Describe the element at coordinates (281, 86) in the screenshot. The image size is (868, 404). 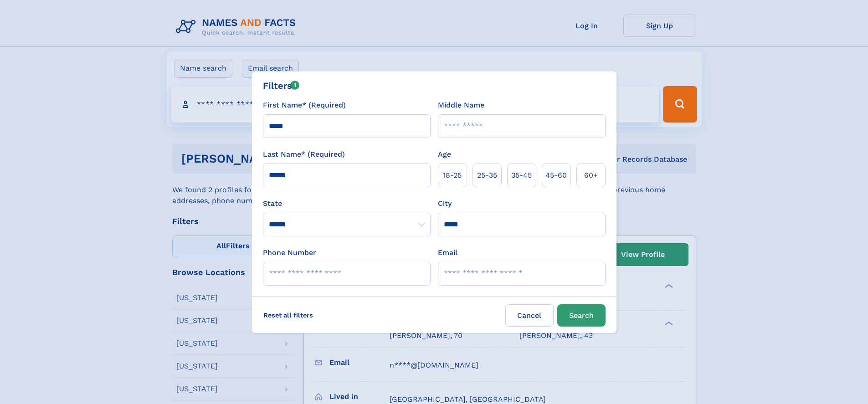
I see `div: Filters` at that location.